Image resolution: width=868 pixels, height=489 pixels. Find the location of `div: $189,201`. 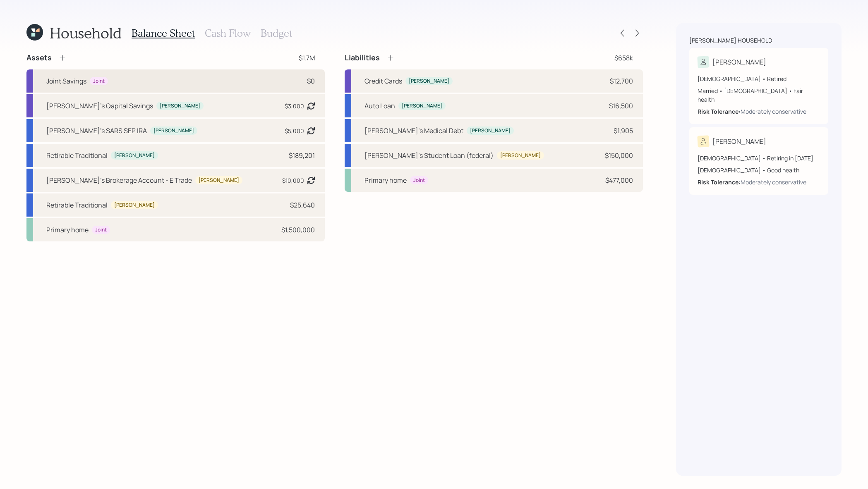

div: $189,201 is located at coordinates (302, 156).